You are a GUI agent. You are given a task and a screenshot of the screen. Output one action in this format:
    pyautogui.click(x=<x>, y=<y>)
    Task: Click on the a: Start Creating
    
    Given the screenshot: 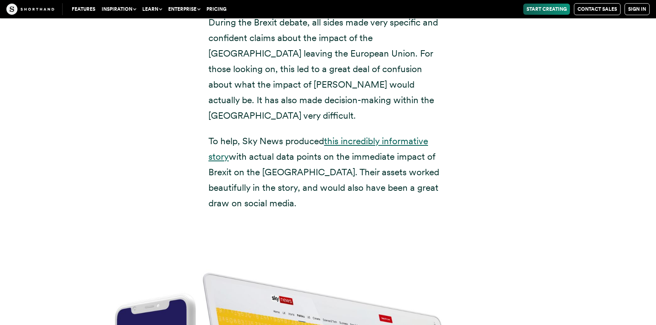 What is the action you would take?
    pyautogui.click(x=546, y=9)
    